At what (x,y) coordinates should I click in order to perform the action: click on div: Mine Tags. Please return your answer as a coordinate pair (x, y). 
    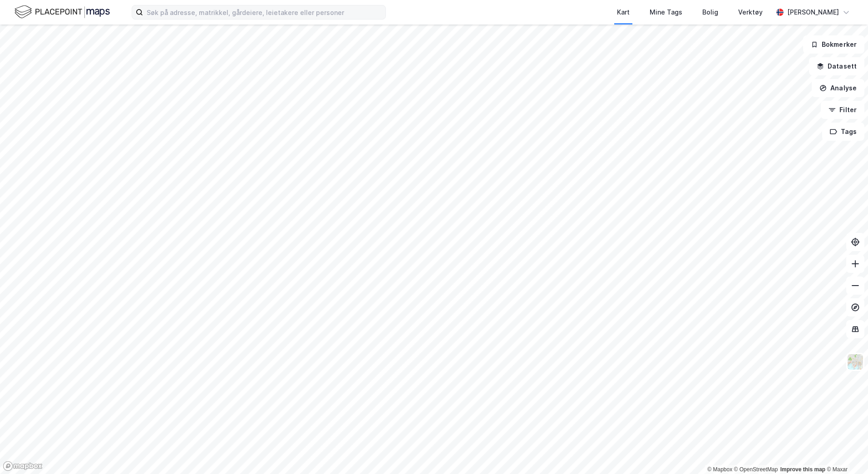
    Looking at the image, I should click on (666, 13).